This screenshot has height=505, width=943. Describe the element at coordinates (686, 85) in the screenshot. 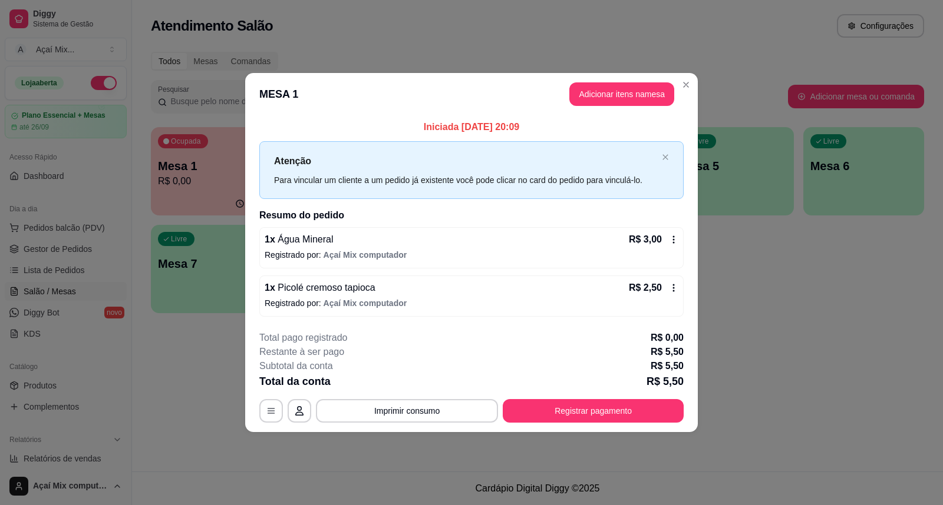

I see `button: Close` at that location.